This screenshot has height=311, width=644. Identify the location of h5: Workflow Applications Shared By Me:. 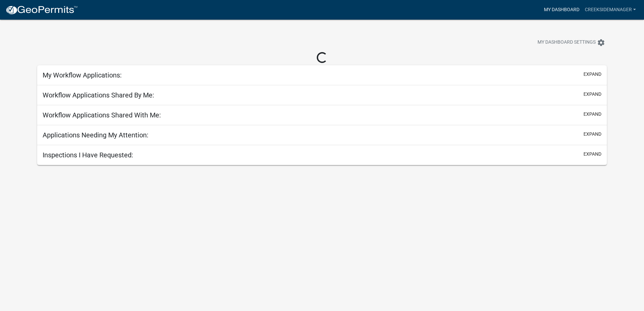
(99, 95).